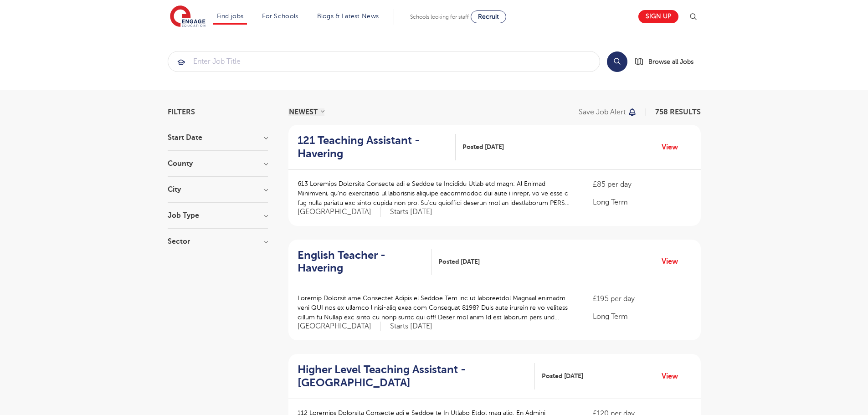 This screenshot has width=868, height=415. What do you see at coordinates (671, 61) in the screenshot?
I see `span: Browse all Jobs` at bounding box center [671, 61].